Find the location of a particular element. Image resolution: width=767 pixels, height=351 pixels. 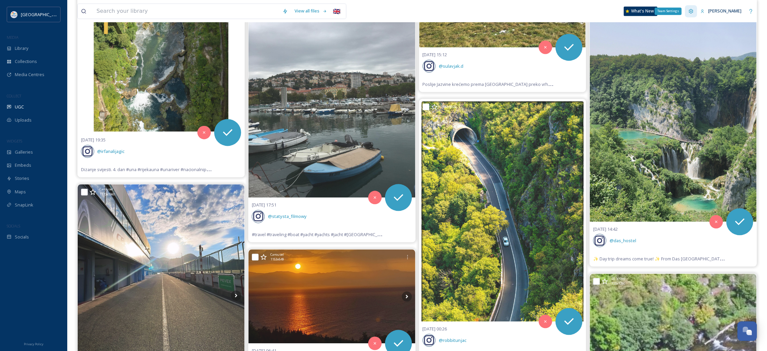

span: 1153 x 649 is located at coordinates (277, 259).